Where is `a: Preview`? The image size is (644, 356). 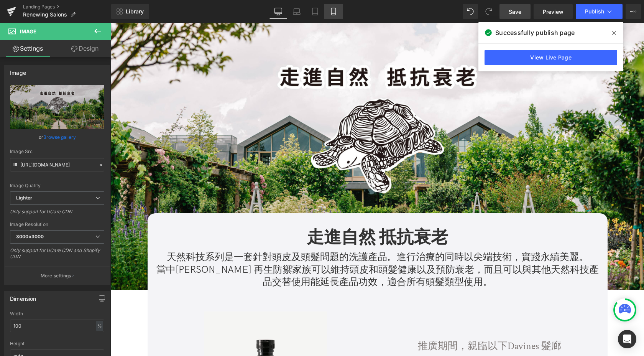
a: Preview is located at coordinates (553, 11).